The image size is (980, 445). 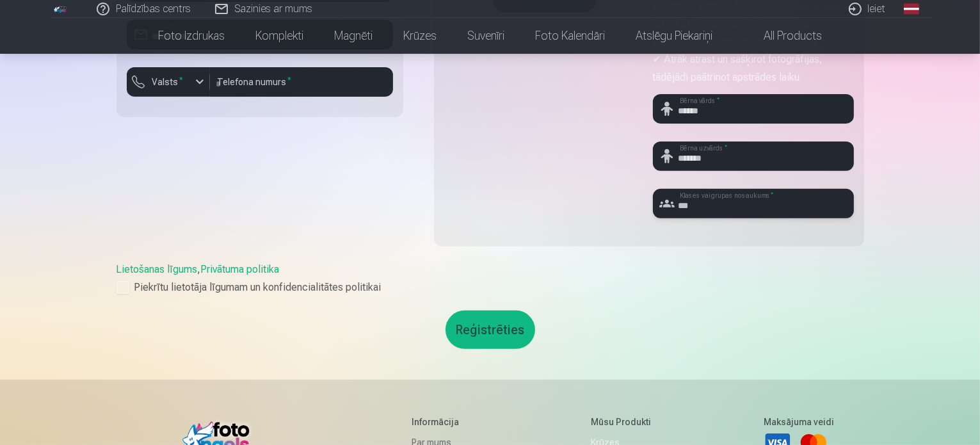 What do you see at coordinates (168, 82) in the screenshot?
I see `button: Valsts*` at bounding box center [168, 82].